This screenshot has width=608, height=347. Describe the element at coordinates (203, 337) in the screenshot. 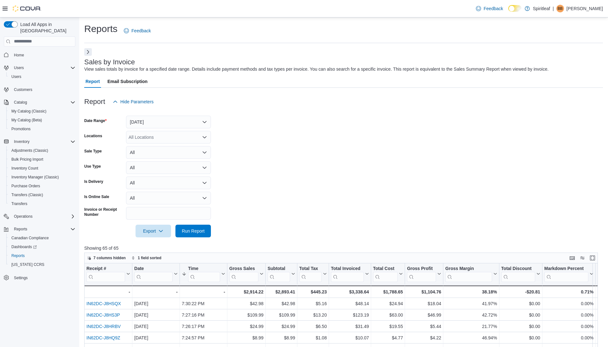

I see `div: 7:24:57 PM` at that location.